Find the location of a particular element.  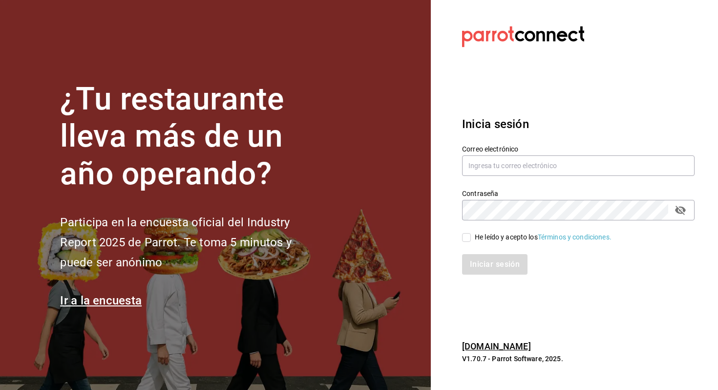

a: Ir a la encuesta is located at coordinates (101, 300).